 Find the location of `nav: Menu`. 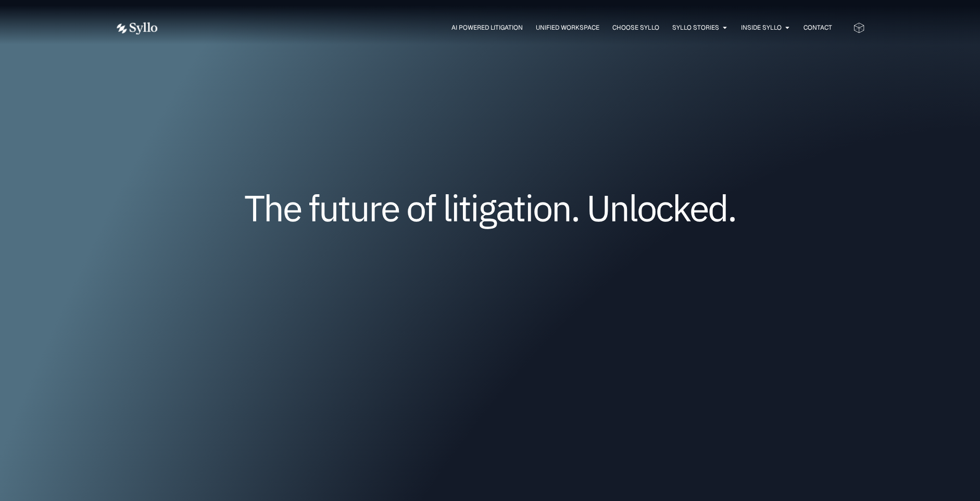

nav: Menu is located at coordinates (505, 28).